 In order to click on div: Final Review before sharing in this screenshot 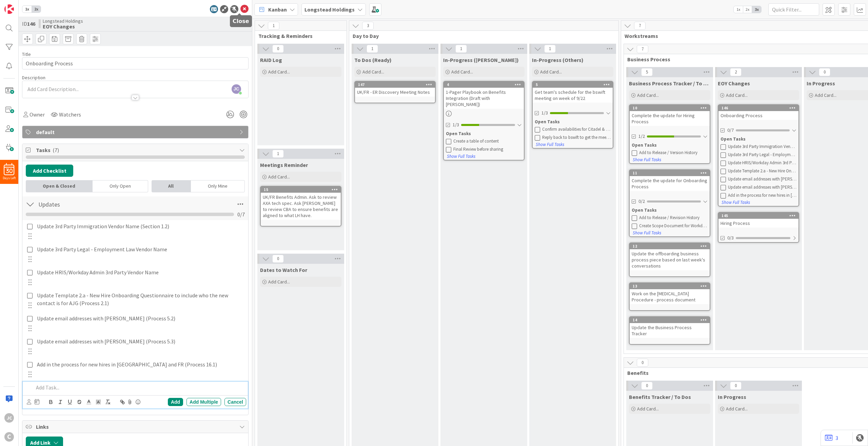, I will do `click(487, 149)`.